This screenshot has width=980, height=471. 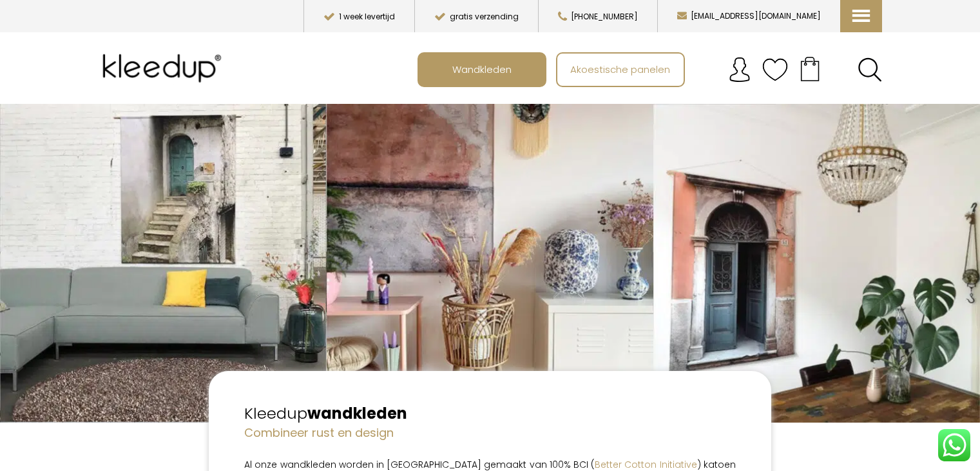 What do you see at coordinates (775, 69) in the screenshot?
I see `img: verlanglijstje.svg` at bounding box center [775, 69].